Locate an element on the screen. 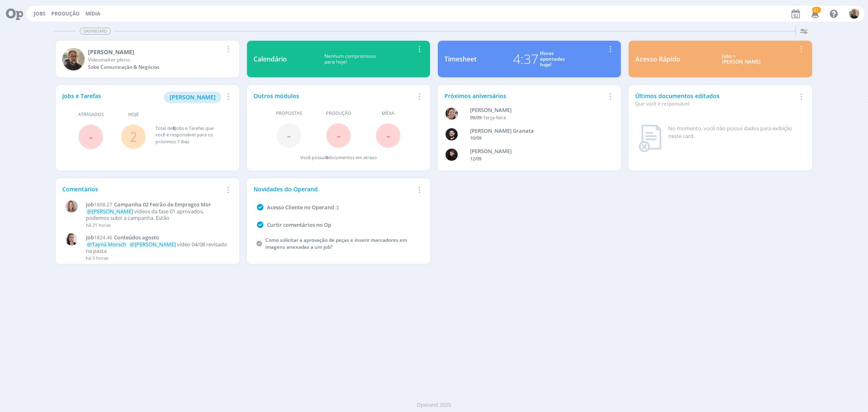  a: Mídia is located at coordinates (93, 14).